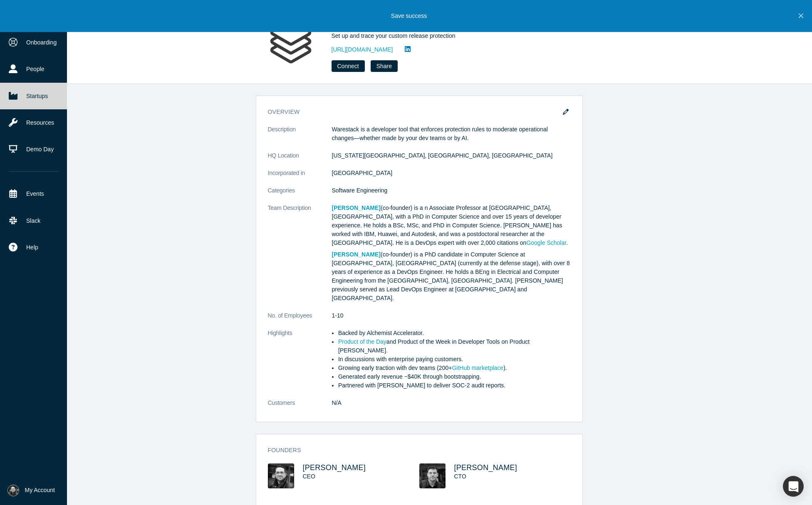 The image size is (812, 505). What do you see at coordinates (454, 333) in the screenshot?
I see `li: Backed by Alchemist Accelerator.` at bounding box center [454, 333].